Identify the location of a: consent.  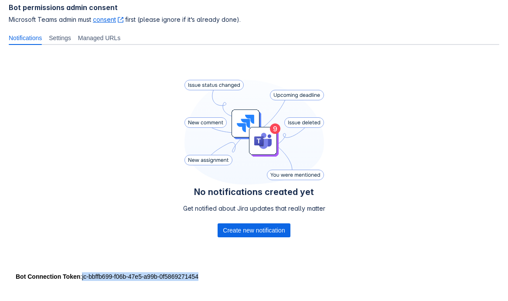
(108, 19).